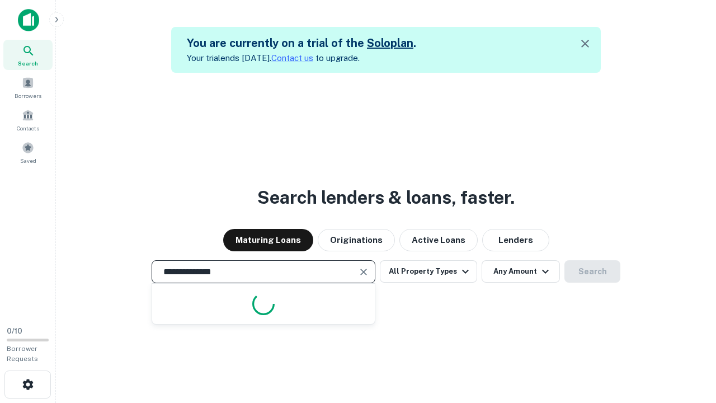 This screenshot has height=403, width=716. Describe the element at coordinates (28, 96) in the screenshot. I see `span: Borrowers` at that location.